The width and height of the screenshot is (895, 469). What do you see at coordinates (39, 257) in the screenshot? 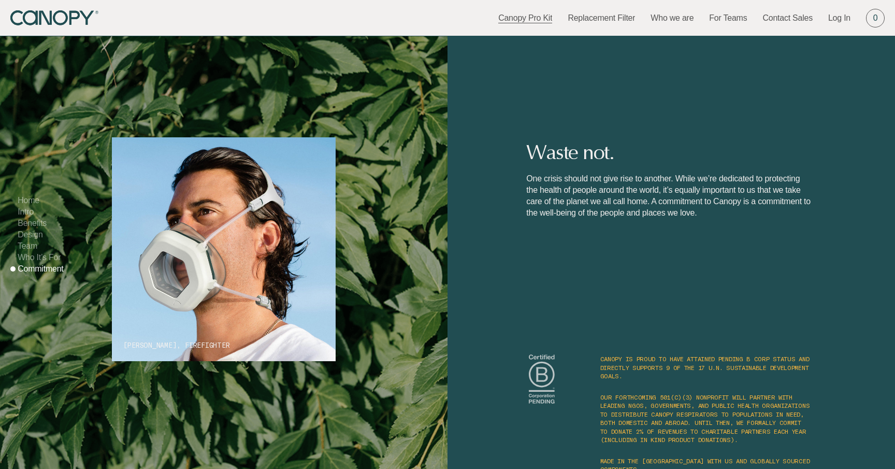
I see `a: Who It’s For` at bounding box center [39, 257].